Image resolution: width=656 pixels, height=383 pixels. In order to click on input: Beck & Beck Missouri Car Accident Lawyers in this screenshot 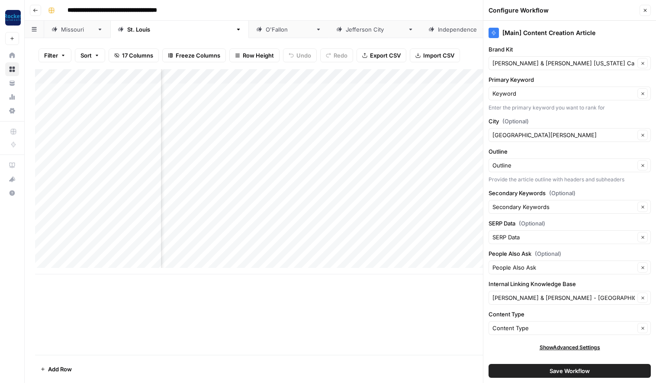, I will do `click(563, 63)`.